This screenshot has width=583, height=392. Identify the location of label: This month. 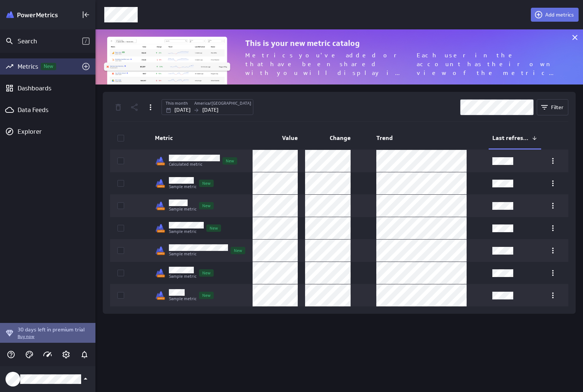
(177, 103).